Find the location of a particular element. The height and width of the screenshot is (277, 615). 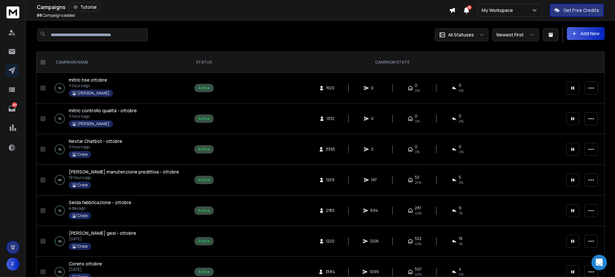

span: 46 % is located at coordinates (418, 275).